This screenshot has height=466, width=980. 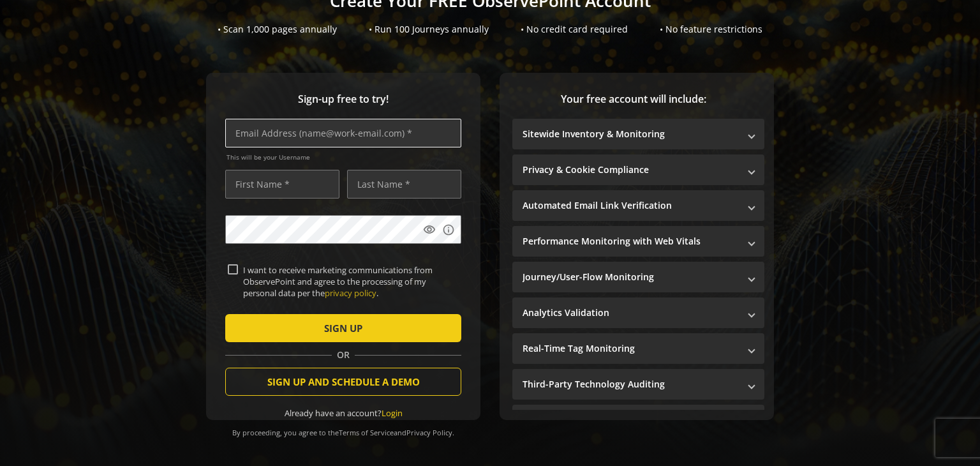 What do you see at coordinates (348, 281) in the screenshot?
I see `label: I want to receive marketing communications from ObservePoint and agree to the processing of my pe...` at bounding box center [348, 281].